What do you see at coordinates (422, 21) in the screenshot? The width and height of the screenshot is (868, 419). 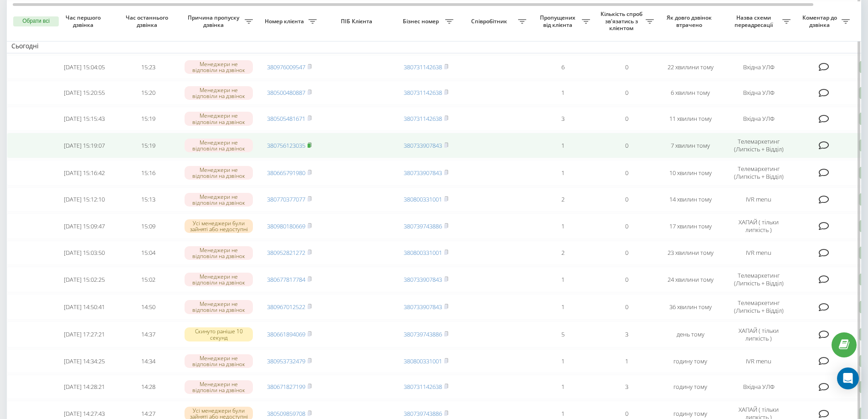 I see `span: Бізнес номер` at bounding box center [422, 21].